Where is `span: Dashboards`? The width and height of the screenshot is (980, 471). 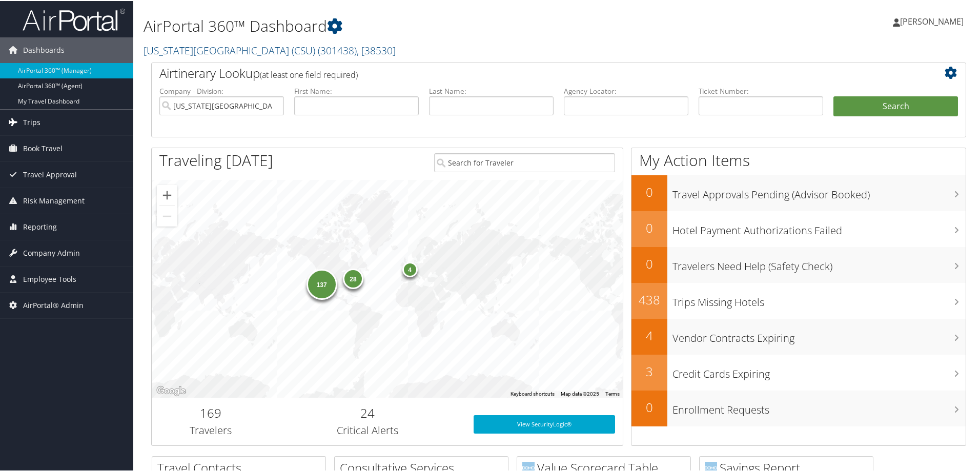 span: Dashboards is located at coordinates (44, 49).